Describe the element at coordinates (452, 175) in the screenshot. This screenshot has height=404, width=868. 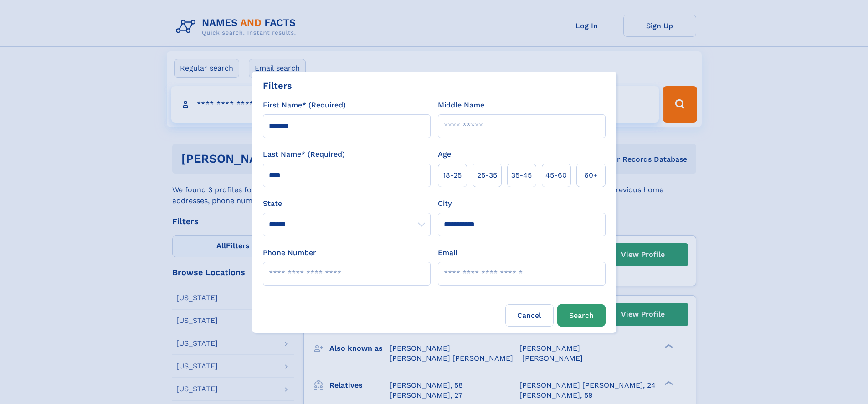
I see `span: 18‑25` at that location.